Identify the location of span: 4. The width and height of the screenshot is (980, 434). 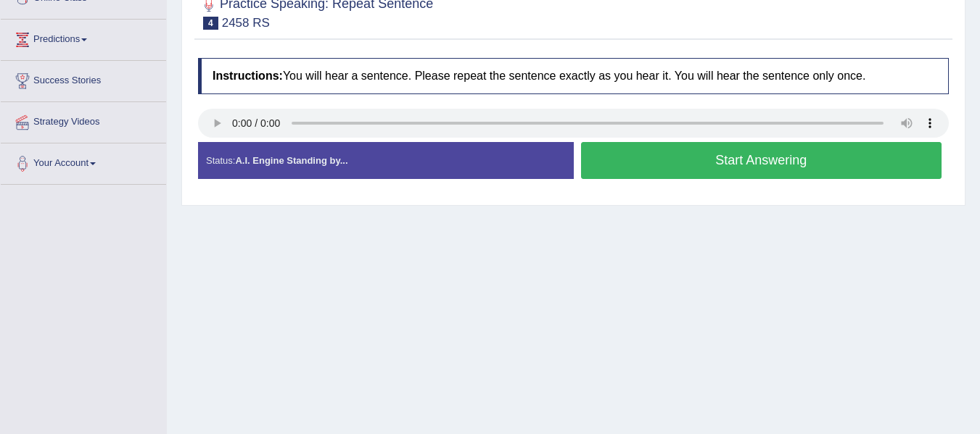
(210, 24).